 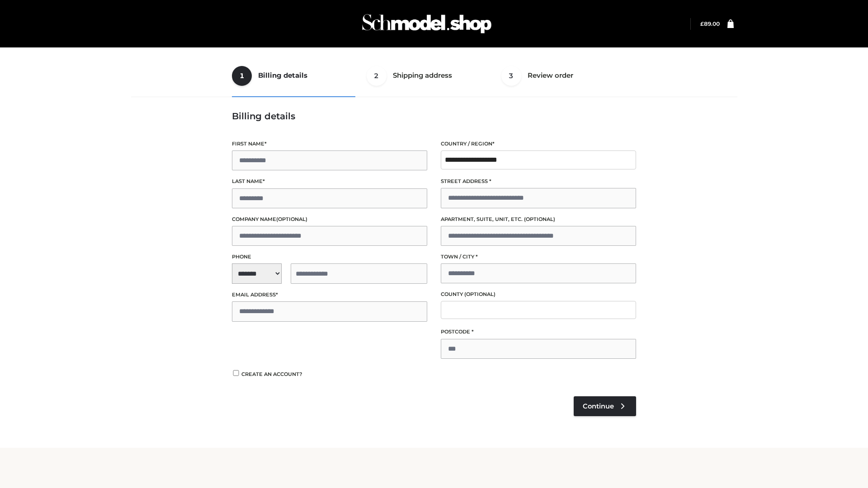 What do you see at coordinates (330, 257) in the screenshot?
I see `label: Phone` at bounding box center [330, 257].